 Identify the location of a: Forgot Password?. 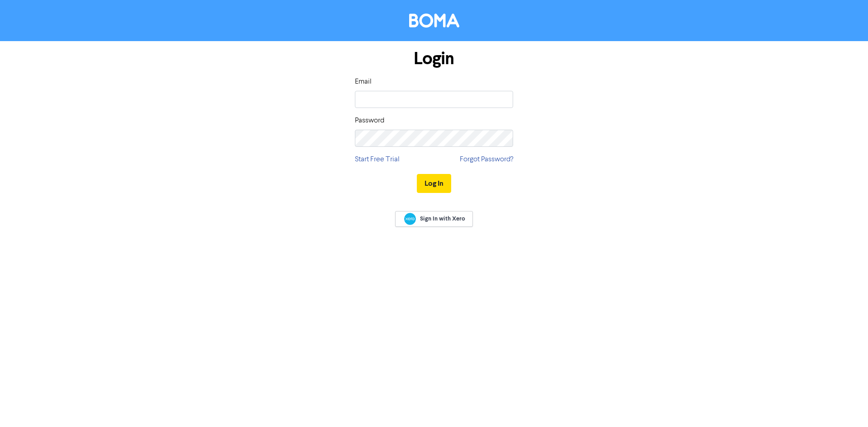
(486, 160).